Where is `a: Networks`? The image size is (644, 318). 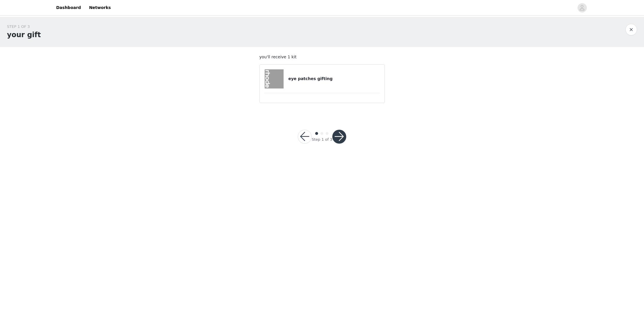 a: Networks is located at coordinates (100, 7).